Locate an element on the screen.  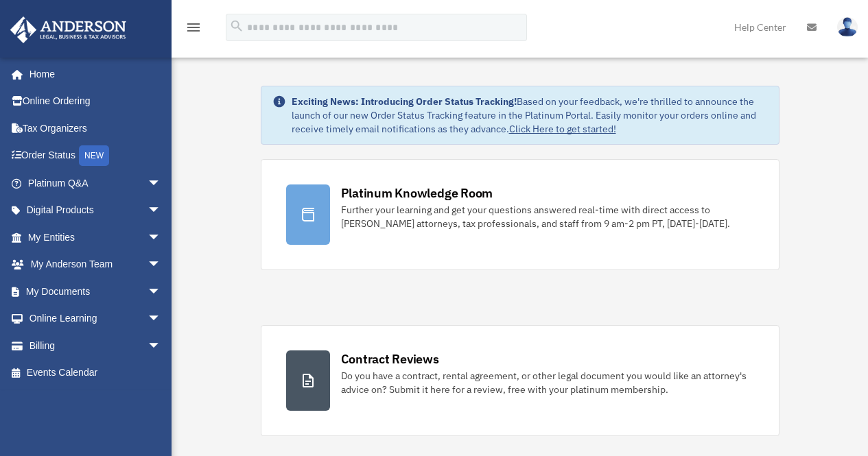
a: Online Ordering is located at coordinates (95, 101).